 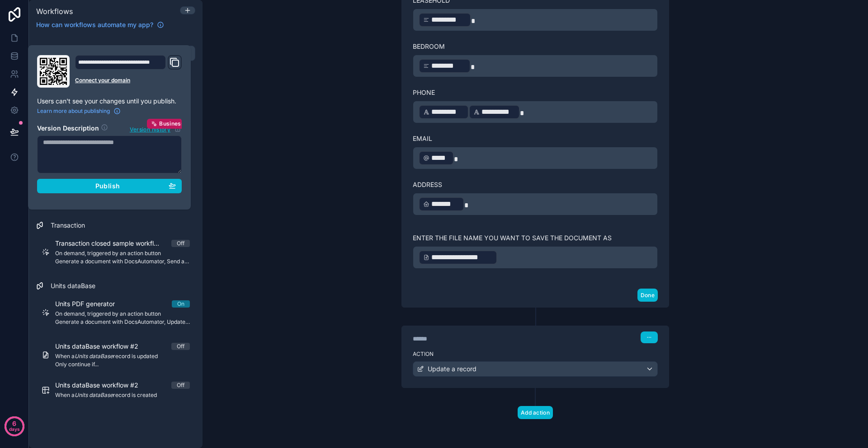 What do you see at coordinates (128, 72) in the screenshot?
I see `div: Domain and Custom Link` at bounding box center [128, 72].